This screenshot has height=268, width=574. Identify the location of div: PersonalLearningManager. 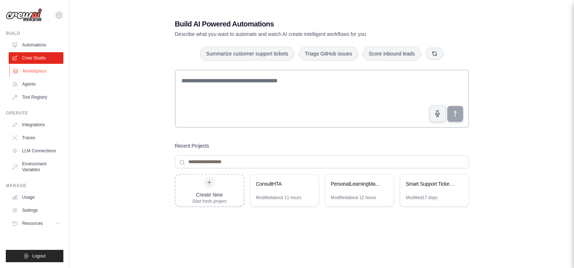
(356, 184).